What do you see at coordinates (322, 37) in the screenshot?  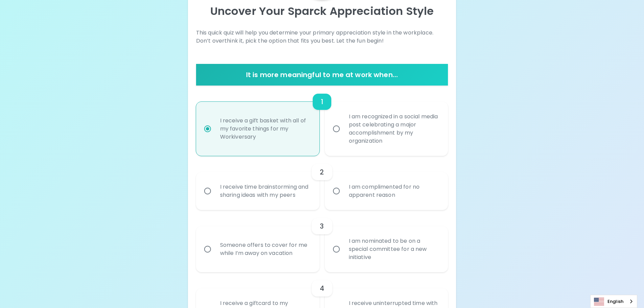 I see `p: This quick quiz will help you determine your primary appreciation style in the workplace. Don’t o...` at bounding box center [322, 37].